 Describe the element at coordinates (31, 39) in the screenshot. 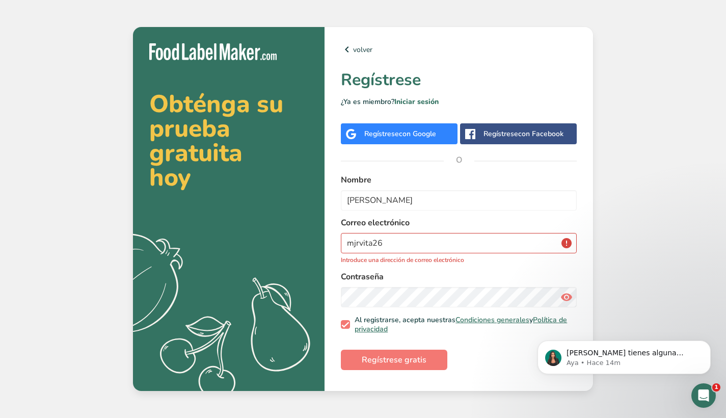

I see `img: Profile image for Aya` at that location.